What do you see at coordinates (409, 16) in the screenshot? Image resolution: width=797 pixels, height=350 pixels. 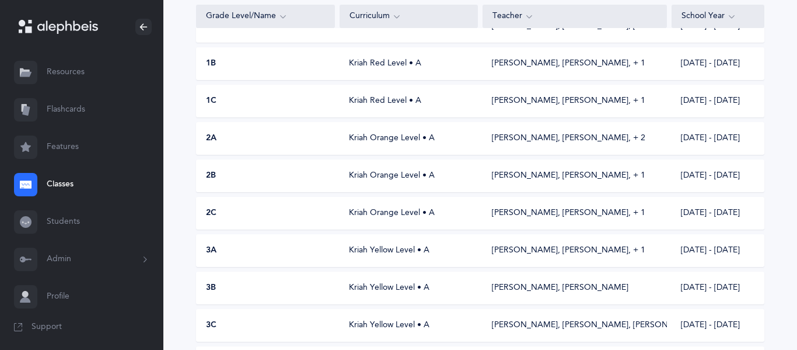 I see `div: Curriculum` at bounding box center [409, 16].